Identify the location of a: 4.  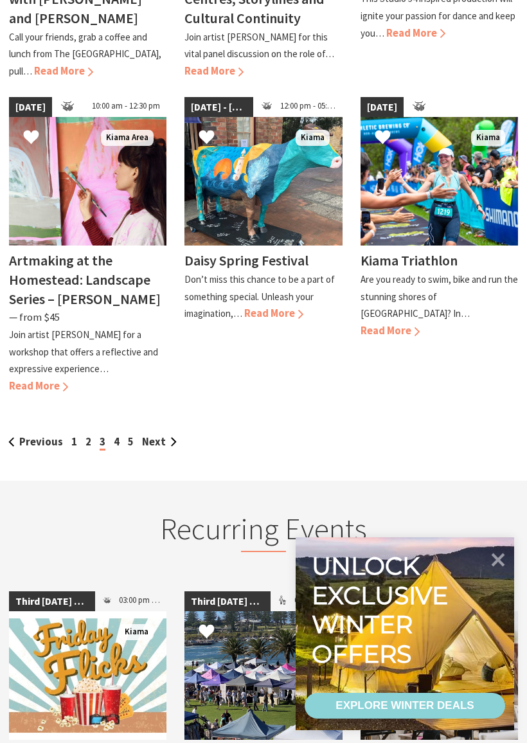
(116, 442).